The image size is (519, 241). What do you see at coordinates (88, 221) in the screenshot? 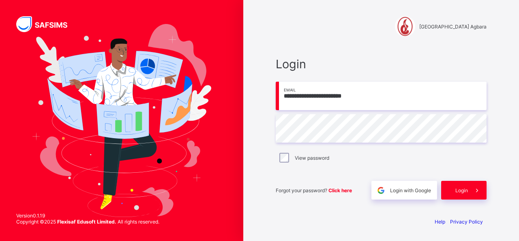
I see `span: Copyright © 2025 All rights reserved.` at bounding box center [88, 221].